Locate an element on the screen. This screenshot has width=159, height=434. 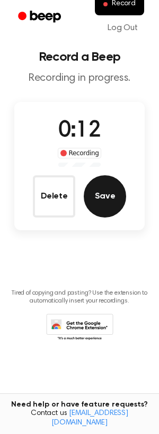
a: Beep is located at coordinates (40, 17).